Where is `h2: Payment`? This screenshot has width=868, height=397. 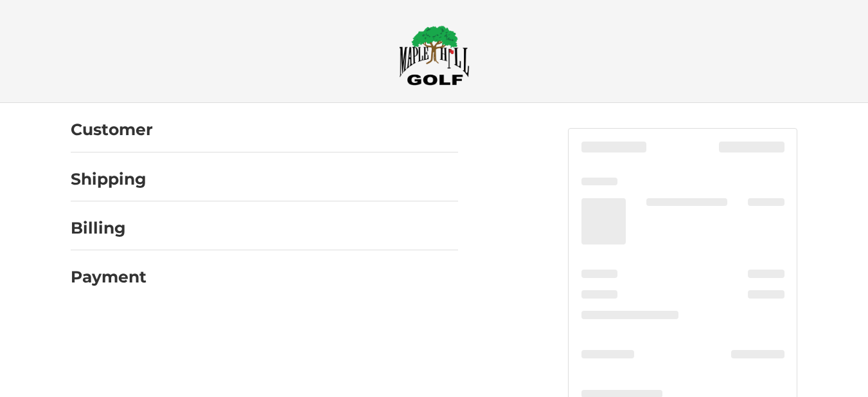
h2: Payment is located at coordinates (108, 276).